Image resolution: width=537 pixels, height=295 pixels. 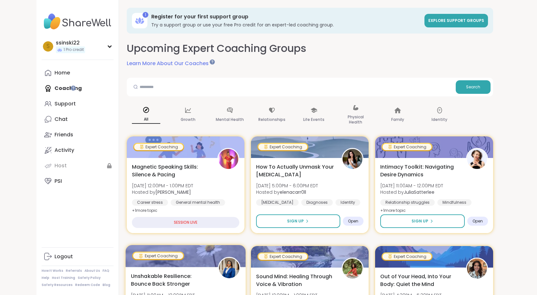 What do you see at coordinates (420, 281) in the screenshot?
I see `span: Out of Your Head, Into Your Body: Quiet the Mind` at bounding box center [420, 281].